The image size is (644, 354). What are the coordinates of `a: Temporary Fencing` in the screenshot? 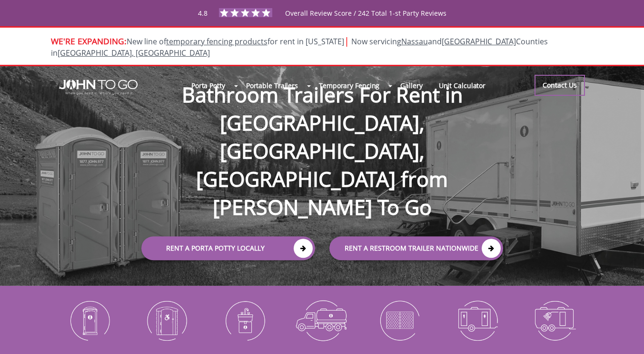 It's located at (349, 85).